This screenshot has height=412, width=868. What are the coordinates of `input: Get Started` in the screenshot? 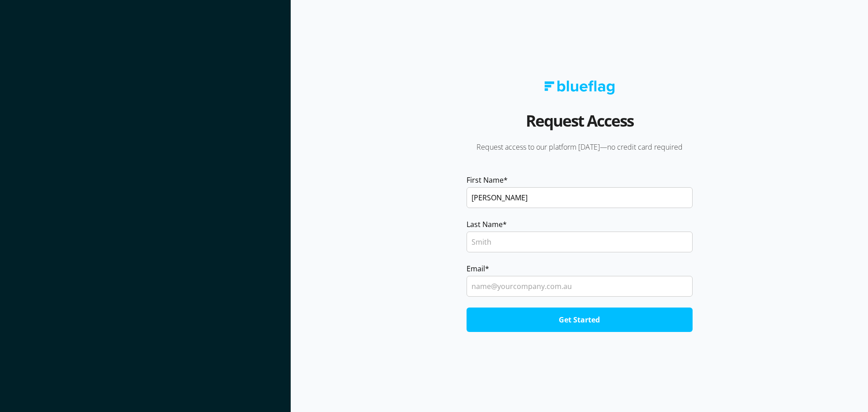 It's located at (579, 320).